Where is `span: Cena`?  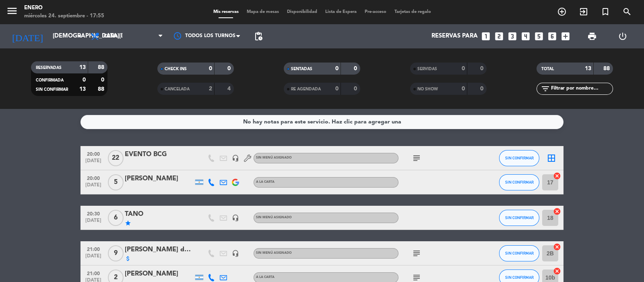
span: Cena is located at coordinates (111, 36).